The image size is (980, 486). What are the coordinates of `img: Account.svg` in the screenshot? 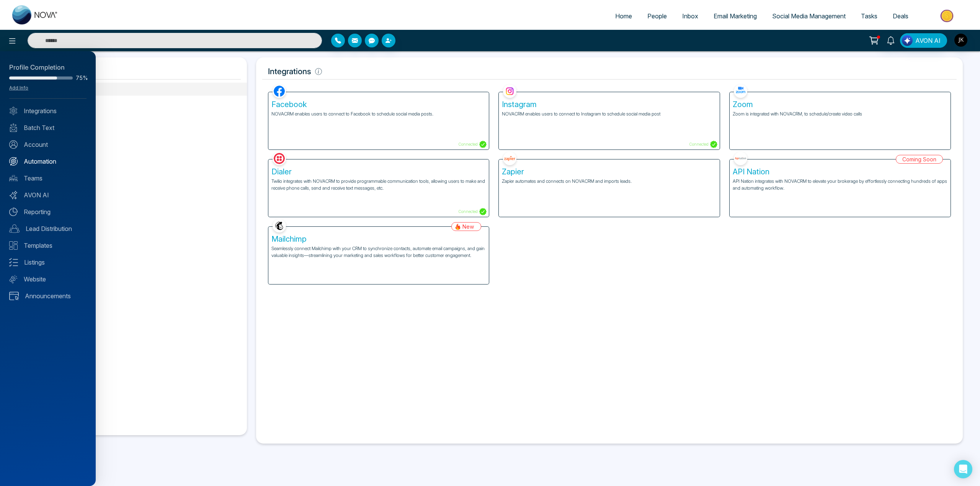 It's located at (14, 145).